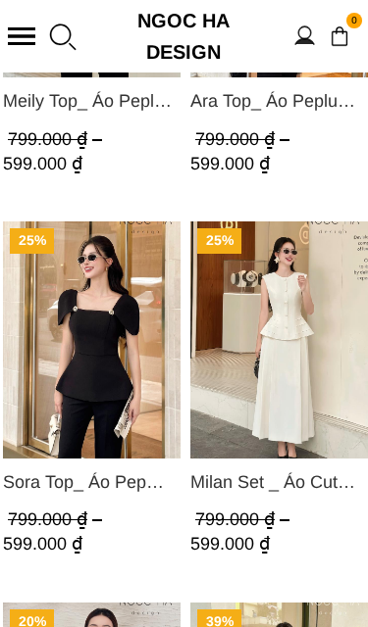 This screenshot has height=627, width=368. Describe the element at coordinates (278, 101) in the screenshot. I see `a: Link to Ara Top_ Áo Peplum Vai Lệch Đính Cúc Màu Đen A1084` at that location.